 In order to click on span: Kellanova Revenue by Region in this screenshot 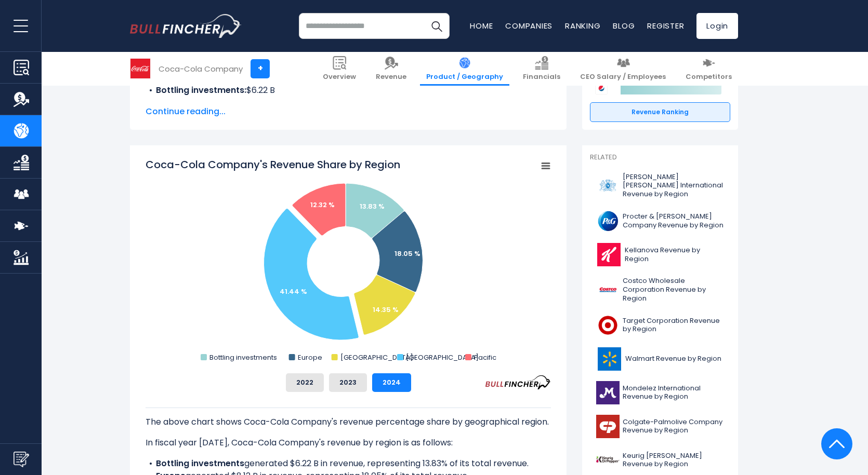, I will do `click(674, 255)`.